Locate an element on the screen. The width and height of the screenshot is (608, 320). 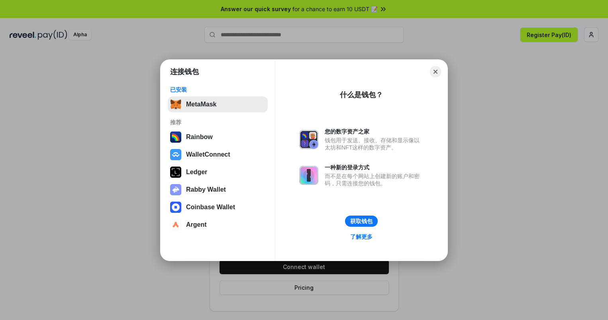
button: Ledger is located at coordinates (217, 172).